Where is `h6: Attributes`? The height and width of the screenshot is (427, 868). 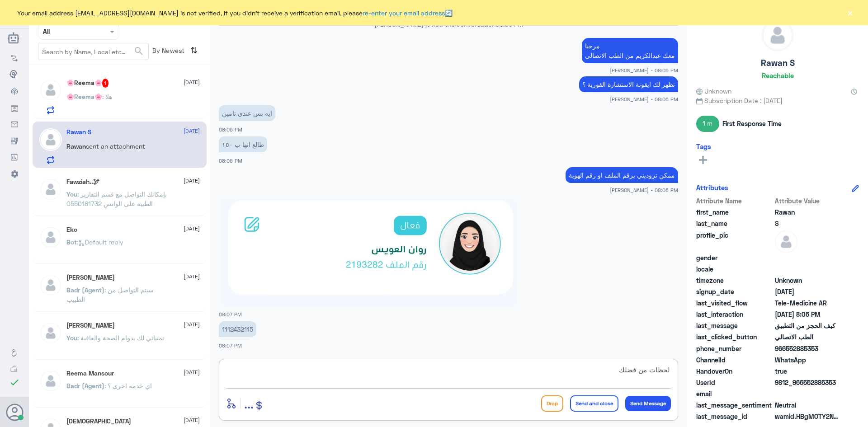 h6: Attributes is located at coordinates (712, 187).